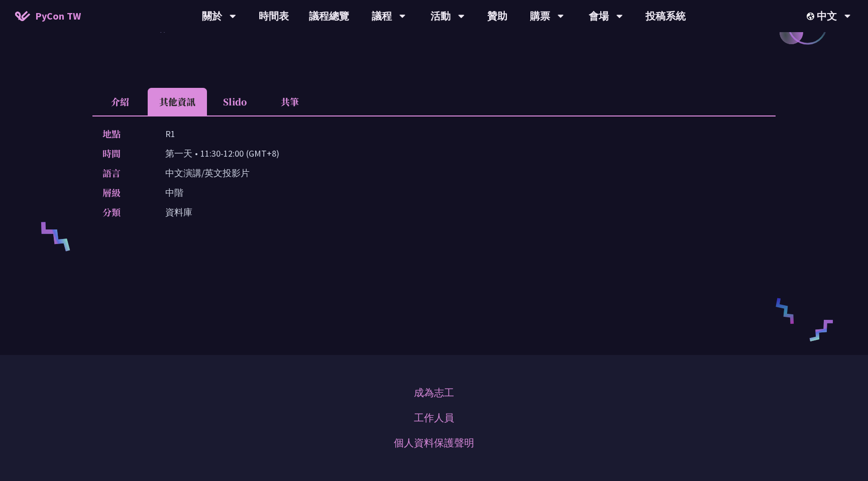 The image size is (868, 481). I want to click on p: 地點, so click(123, 133).